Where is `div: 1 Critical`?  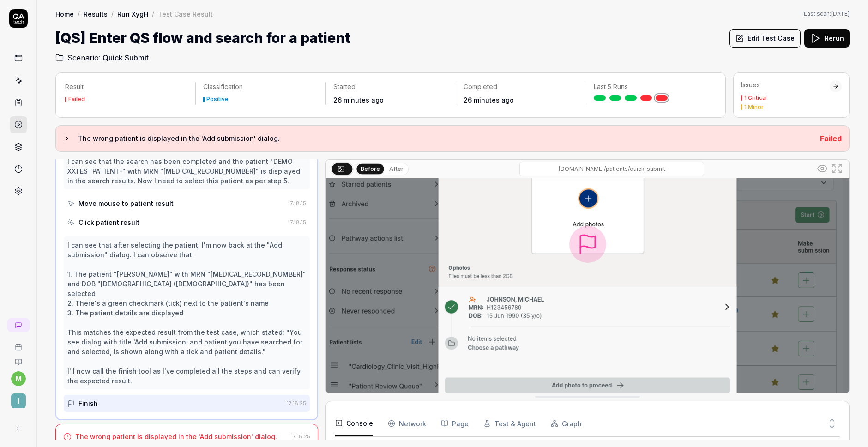
div: 1 Critical is located at coordinates (755, 98).